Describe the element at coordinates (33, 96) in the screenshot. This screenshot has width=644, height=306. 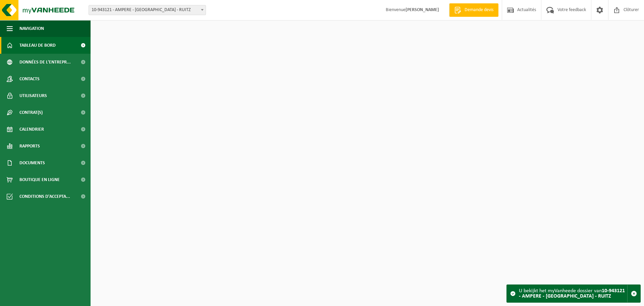
I see `span: Utilisateurs` at that location.